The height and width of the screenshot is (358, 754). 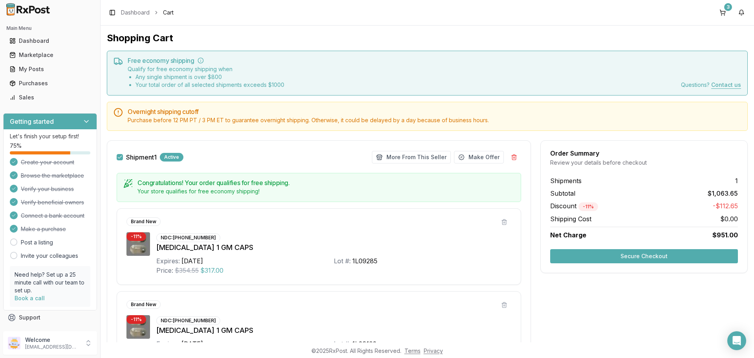 I want to click on div: Review your details before checkout, so click(x=644, y=163).